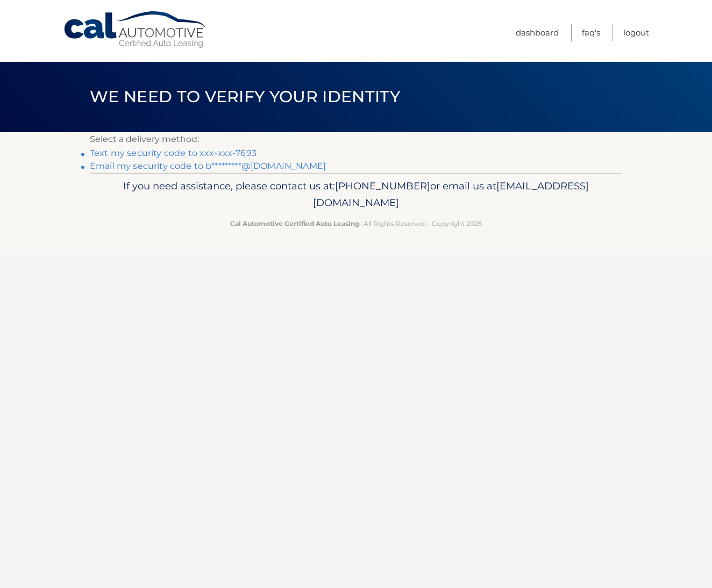 Image resolution: width=712 pixels, height=588 pixels. I want to click on a: Logout, so click(636, 32).